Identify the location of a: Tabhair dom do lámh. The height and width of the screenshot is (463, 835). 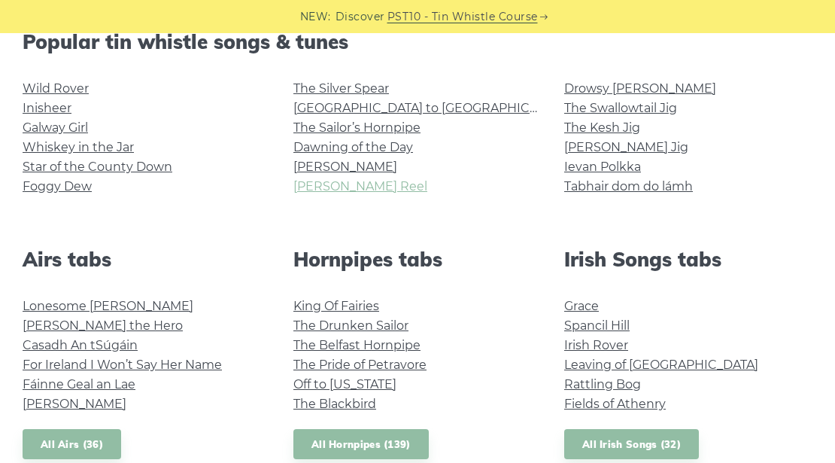
(628, 186).